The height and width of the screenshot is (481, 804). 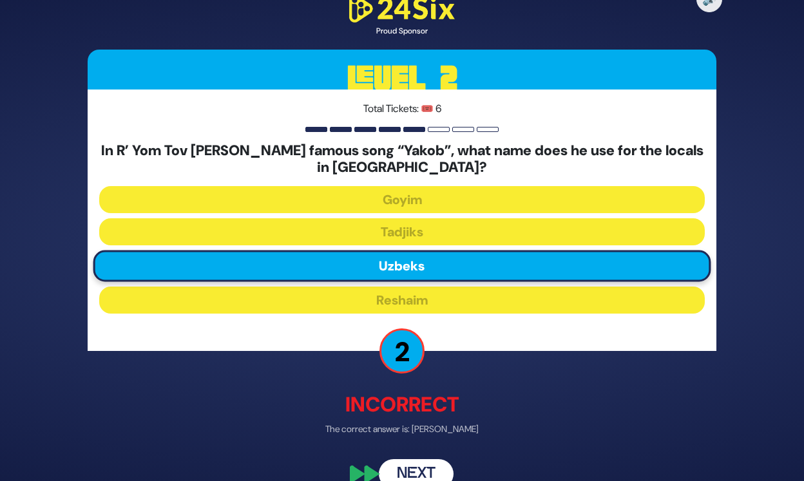 I want to click on p: Incorrect, so click(x=402, y=405).